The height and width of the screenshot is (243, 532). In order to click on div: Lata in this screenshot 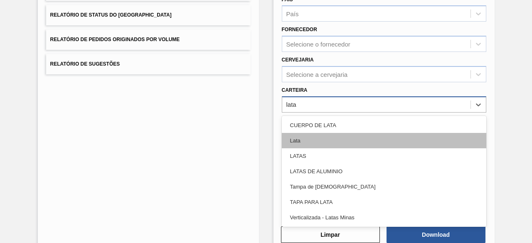, I will do `click(384, 141)`.